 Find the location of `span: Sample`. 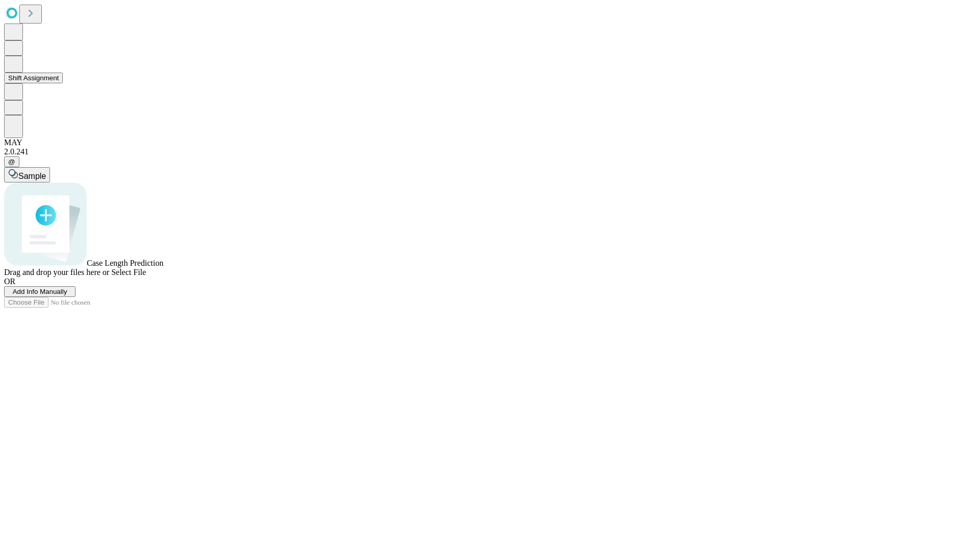

span: Sample is located at coordinates (32, 176).